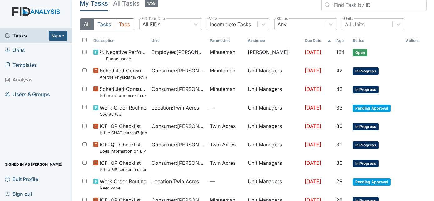 Image resolution: width=434 pixels, height=201 pixels. Describe the element at coordinates (123, 166) in the screenshot. I see `span: ICF: QP Checklist Is the BIP consent current? (document the date, BIP number in the comment section)` at that location.